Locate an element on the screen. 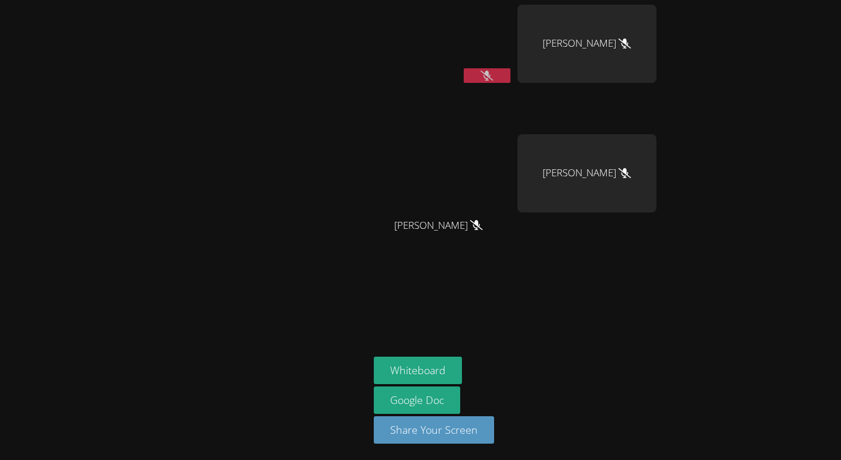 Image resolution: width=841 pixels, height=460 pixels. button: Share Your Screen is located at coordinates (434, 430).